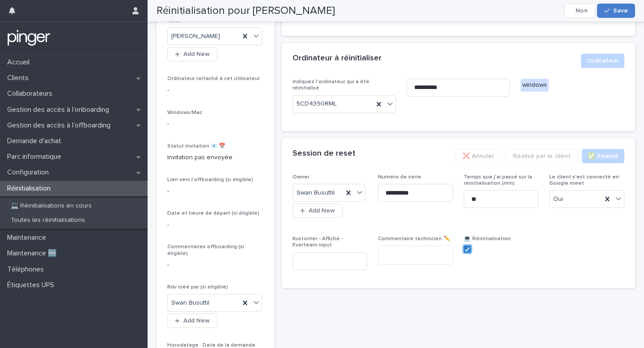 This screenshot has height=348, width=644. Describe the element at coordinates (32, 285) in the screenshot. I see `p: Étiquettes UPS` at that location.